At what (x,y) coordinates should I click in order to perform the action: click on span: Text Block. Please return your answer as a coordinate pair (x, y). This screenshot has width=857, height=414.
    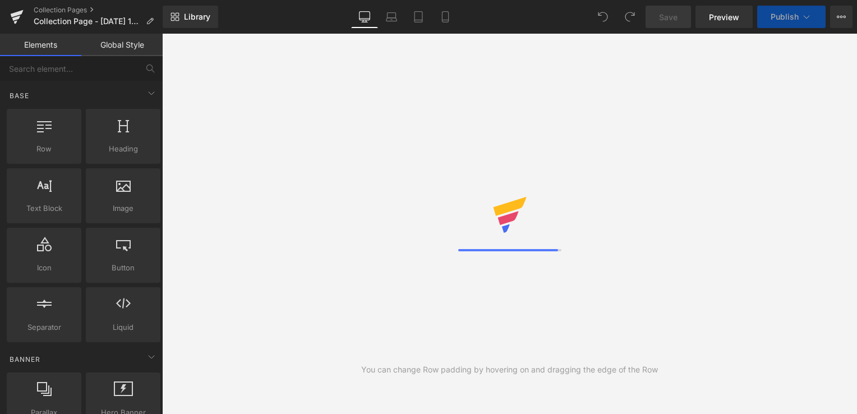
    Looking at the image, I should click on (44, 208).